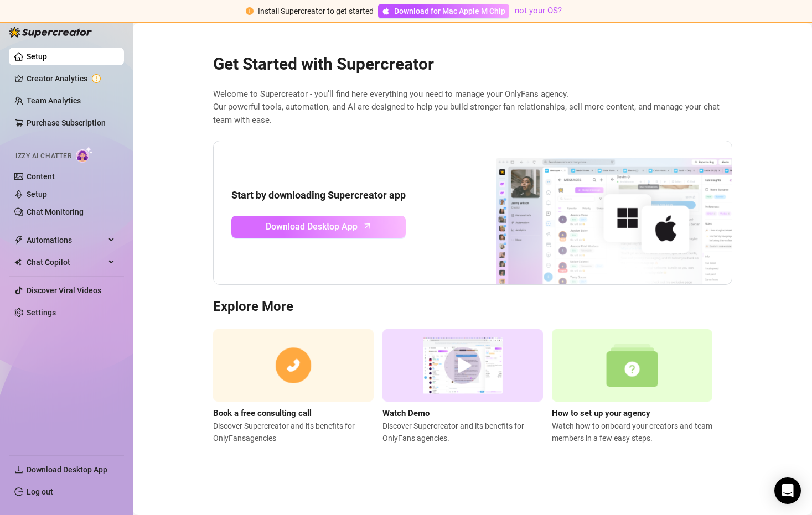 The image size is (812, 515). I want to click on strong: Watch Demo, so click(405, 413).